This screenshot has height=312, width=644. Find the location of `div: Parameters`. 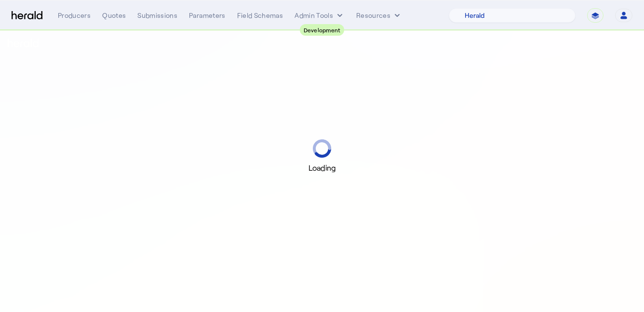

div: Parameters is located at coordinates (207, 16).